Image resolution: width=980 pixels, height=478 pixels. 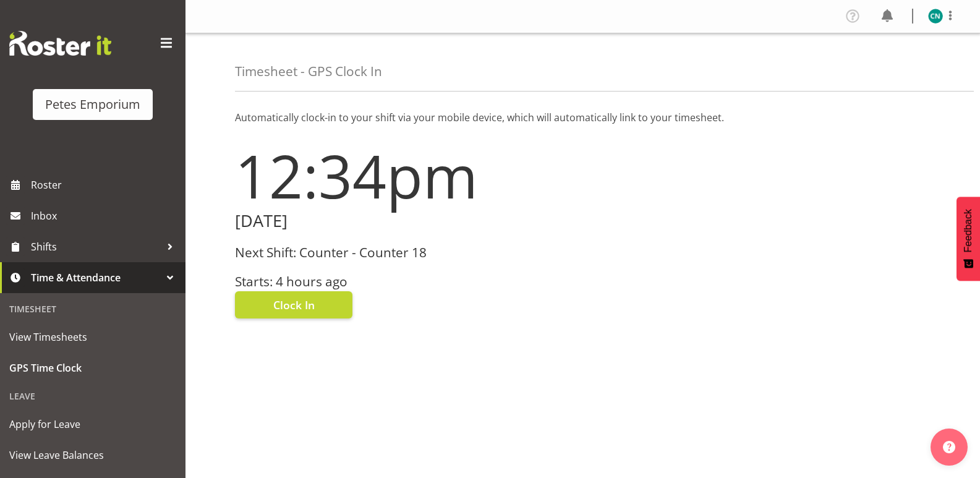 What do you see at coordinates (93, 368) in the screenshot?
I see `a: GPS Time Clock` at bounding box center [93, 368].